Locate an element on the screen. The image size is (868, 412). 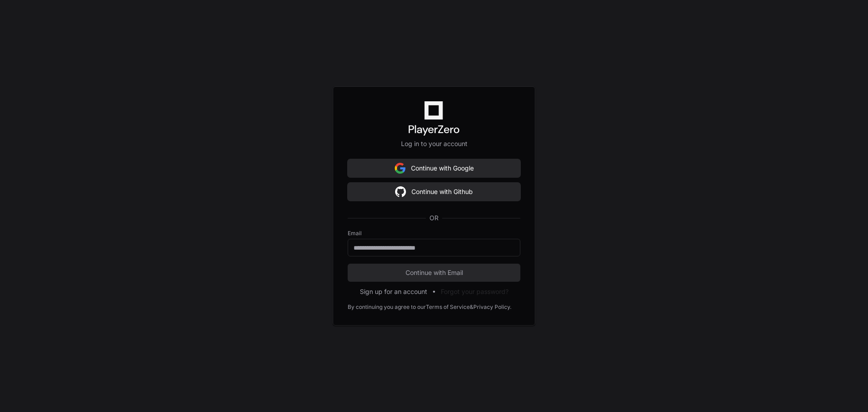
span: Continue with Email is located at coordinates (434, 273).